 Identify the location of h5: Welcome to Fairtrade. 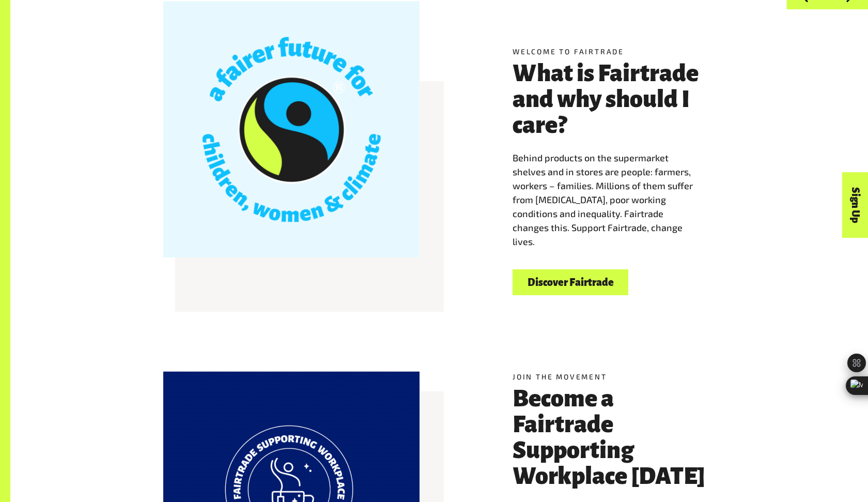
(614, 51).